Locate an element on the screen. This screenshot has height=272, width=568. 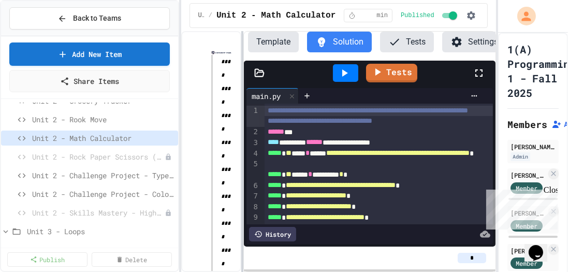
span: Unit 2 - Rock Paper Scissors (Version 1) is located at coordinates (98, 156).